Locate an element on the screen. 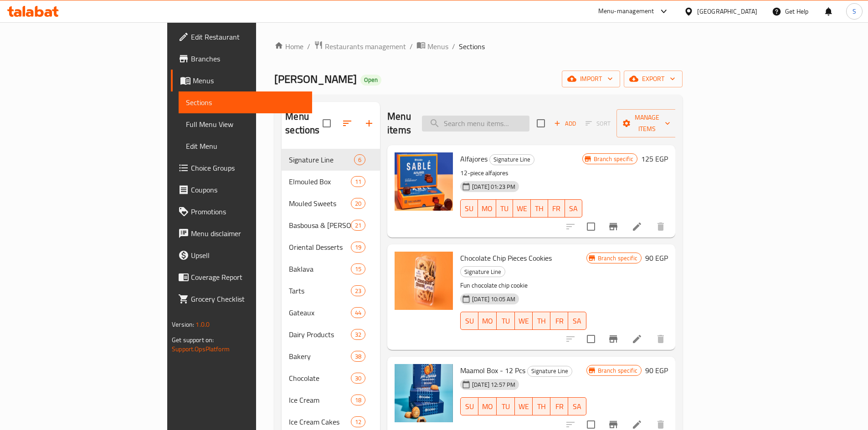  input: search is located at coordinates (476, 123).